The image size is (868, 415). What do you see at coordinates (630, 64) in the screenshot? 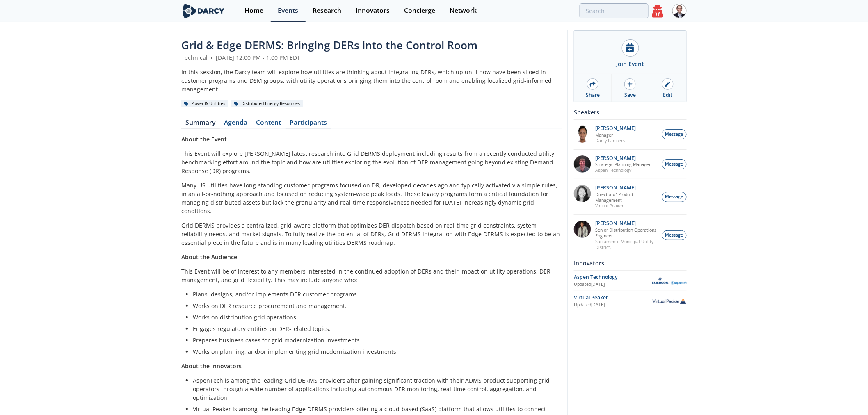
I see `div: Join Event` at bounding box center [630, 64].